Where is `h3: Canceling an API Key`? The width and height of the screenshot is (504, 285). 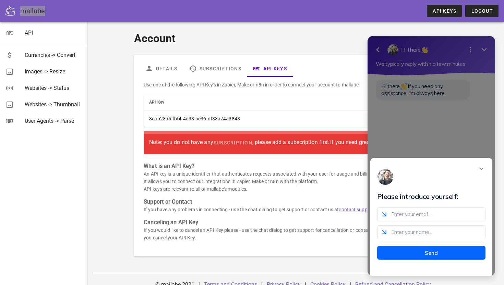
h3: Canceling an API Key is located at coordinates (295, 222).